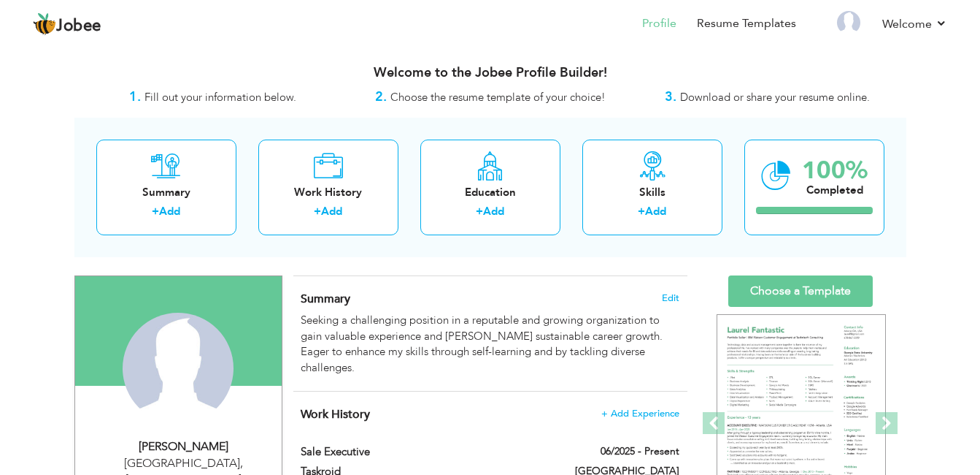 This screenshot has width=980, height=475. Describe the element at coordinates (490, 414) in the screenshot. I see `h4: This helps to show the companies you have worked for.` at that location.